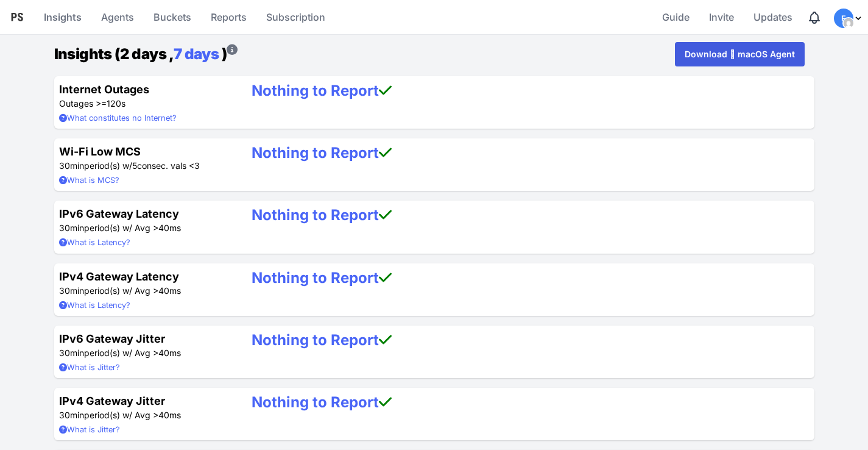 The width and height of the screenshot is (868, 450). Describe the element at coordinates (849, 23) in the screenshot. I see `img: 8c045d38eb86755cbf6a65b0a0c22034.png` at that location.